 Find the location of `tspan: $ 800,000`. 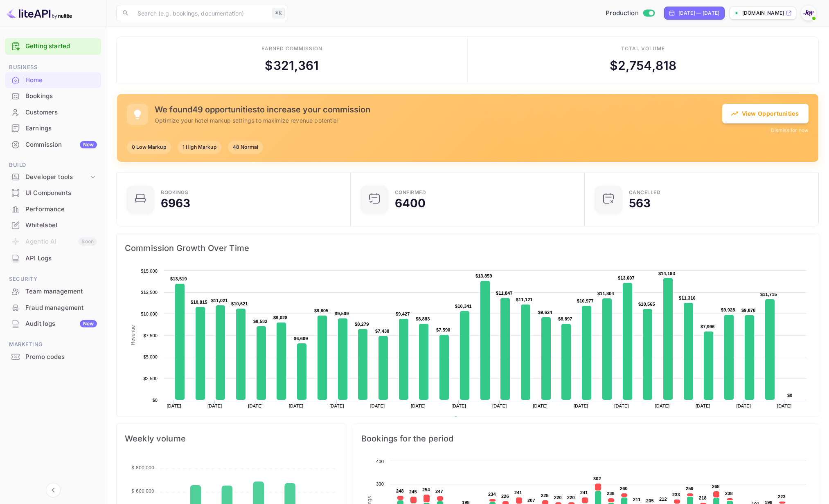

tspan: $ 800,000 is located at coordinates (143, 467).